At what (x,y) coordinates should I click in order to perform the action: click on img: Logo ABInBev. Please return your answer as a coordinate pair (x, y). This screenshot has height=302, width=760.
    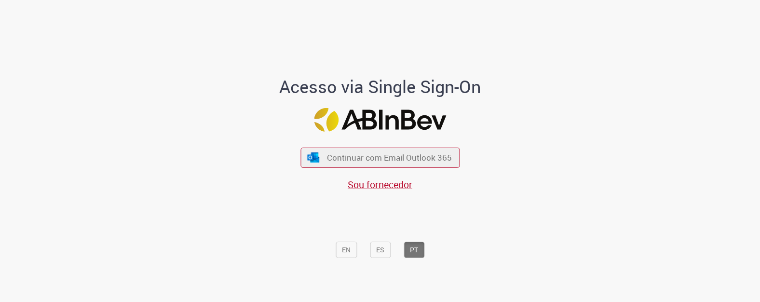
    Looking at the image, I should click on (380, 120).